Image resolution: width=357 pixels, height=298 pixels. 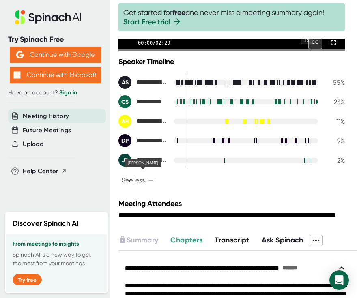 I want to click on span: Upload, so click(x=33, y=144).